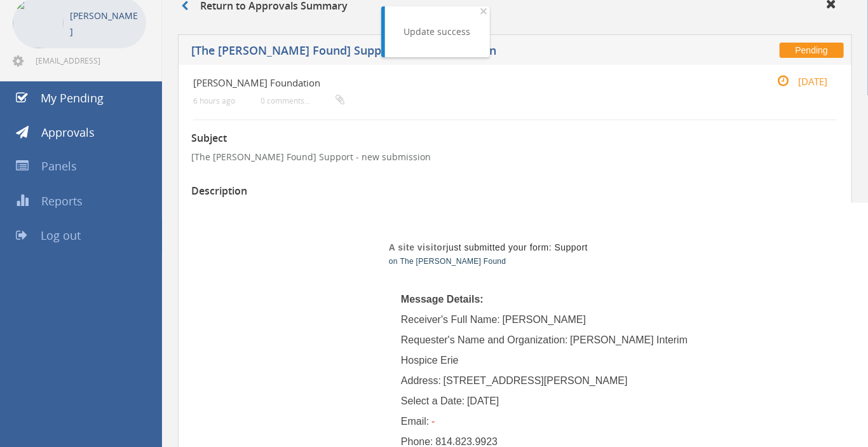 This screenshot has width=868, height=447. What do you see at coordinates (437, 31) in the screenshot?
I see `div: Update success` at bounding box center [437, 31].